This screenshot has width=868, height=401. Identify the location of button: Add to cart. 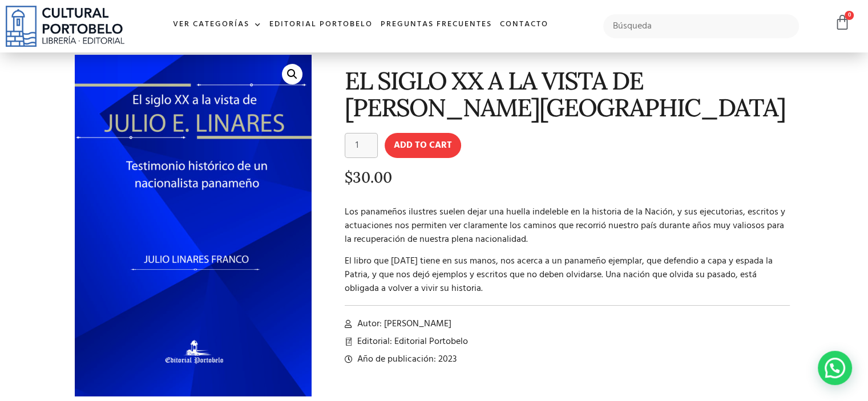
(423, 146).